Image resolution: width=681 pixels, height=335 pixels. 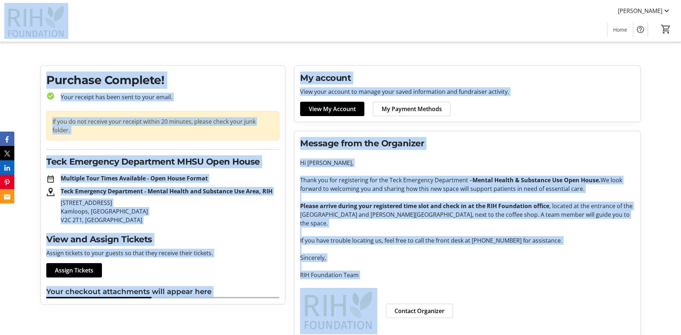 I want to click on span: My Payment Methods, so click(x=412, y=109).